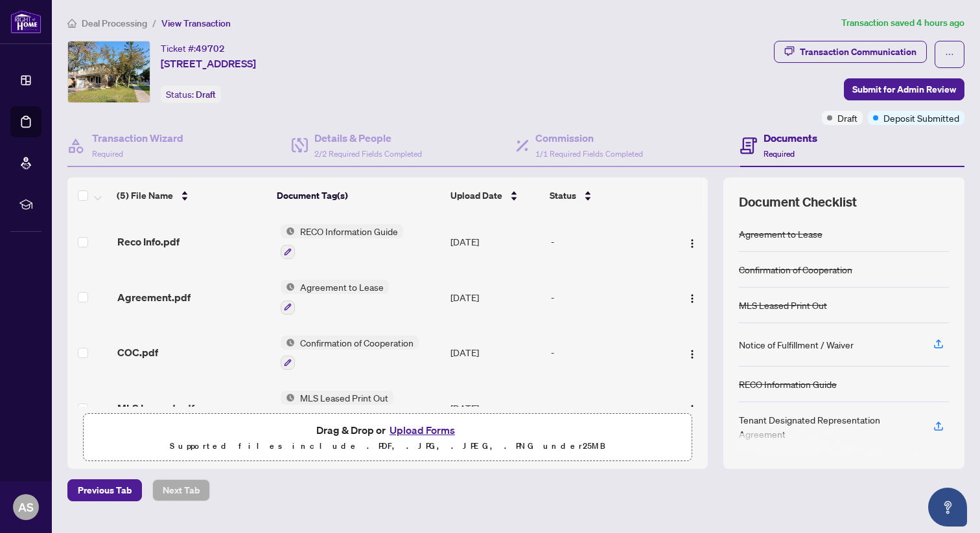 Image resolution: width=980 pixels, height=533 pixels. What do you see at coordinates (606, 196) in the screenshot?
I see `th: Status` at bounding box center [606, 196].